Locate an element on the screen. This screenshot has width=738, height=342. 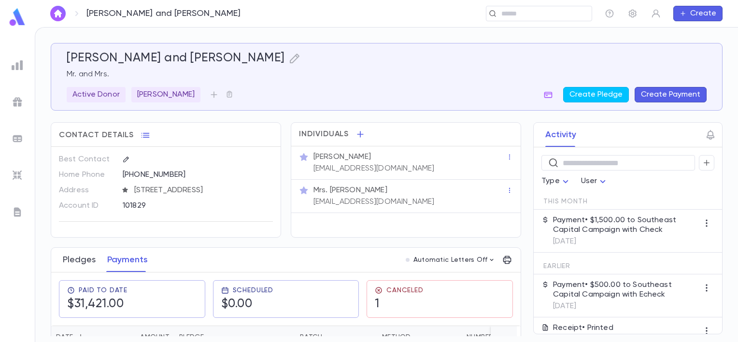
p: Payment • $1,500.00 to Southeast Capital Campaign with Check is located at coordinates (626, 225).